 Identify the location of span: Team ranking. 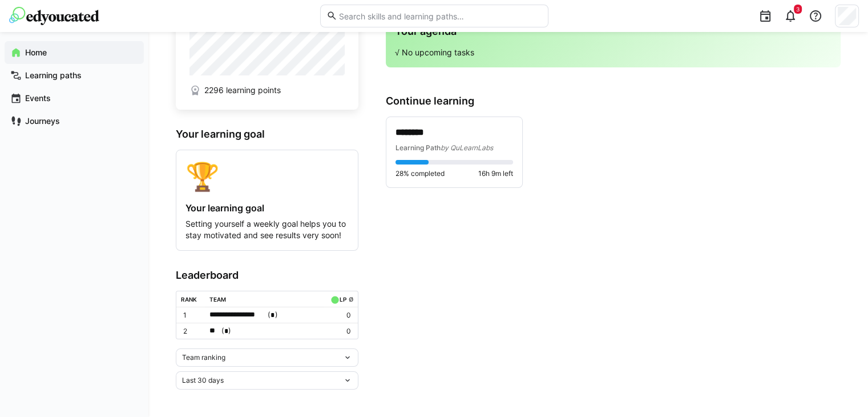
(204, 358).